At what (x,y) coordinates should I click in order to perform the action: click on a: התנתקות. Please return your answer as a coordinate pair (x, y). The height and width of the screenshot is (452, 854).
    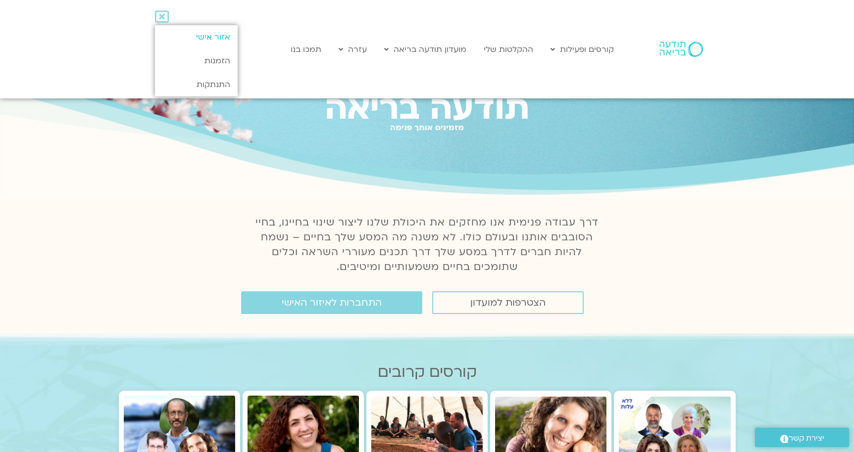
    Looking at the image, I should click on (196, 85).